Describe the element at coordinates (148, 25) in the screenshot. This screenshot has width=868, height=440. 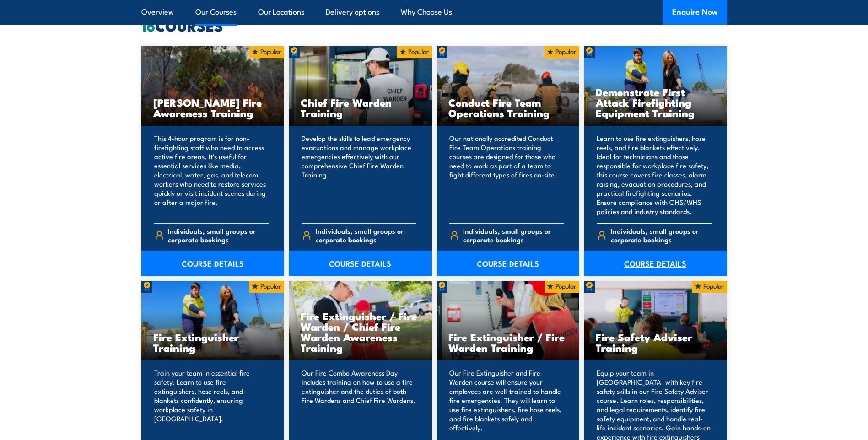
I see `strong: 16` at that location.